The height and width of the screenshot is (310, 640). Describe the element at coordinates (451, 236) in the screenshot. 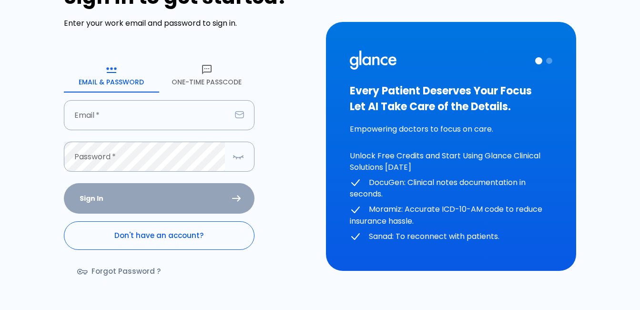

I see `p: Sanad: To reconnect with patients.` at that location.